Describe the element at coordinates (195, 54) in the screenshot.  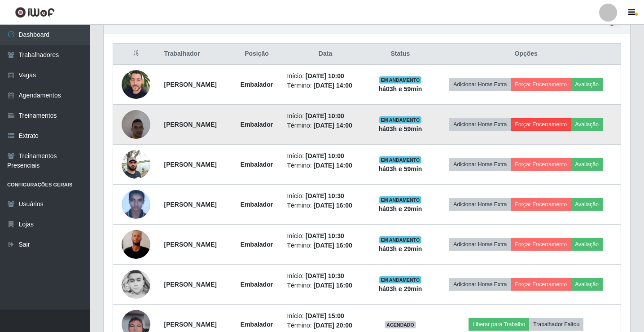
I see `th: Trabalhador` at that location.